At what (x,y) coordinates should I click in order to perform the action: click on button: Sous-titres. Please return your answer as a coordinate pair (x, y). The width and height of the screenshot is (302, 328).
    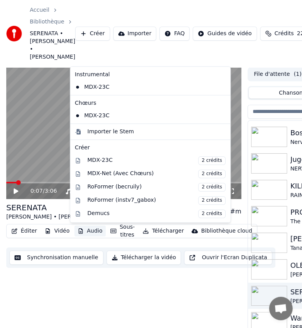
    Looking at the image, I should click on (122, 231).